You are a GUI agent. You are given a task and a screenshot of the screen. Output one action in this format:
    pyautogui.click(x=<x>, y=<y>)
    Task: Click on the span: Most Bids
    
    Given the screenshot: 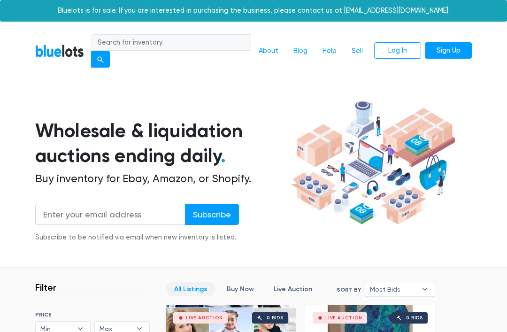 What is the action you would take?
    pyautogui.click(x=393, y=289)
    